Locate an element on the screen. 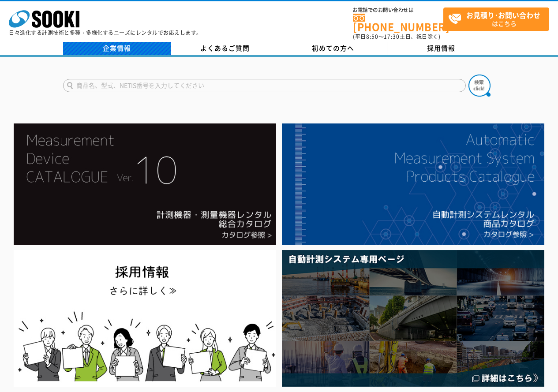  a: お見積り･お問い合わせはこちら is located at coordinates (496, 19).